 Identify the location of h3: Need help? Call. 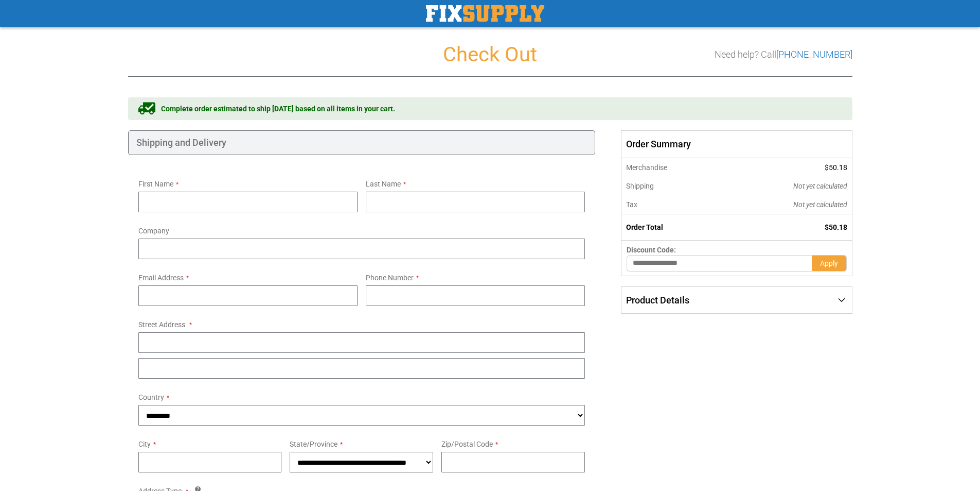
(784, 54).